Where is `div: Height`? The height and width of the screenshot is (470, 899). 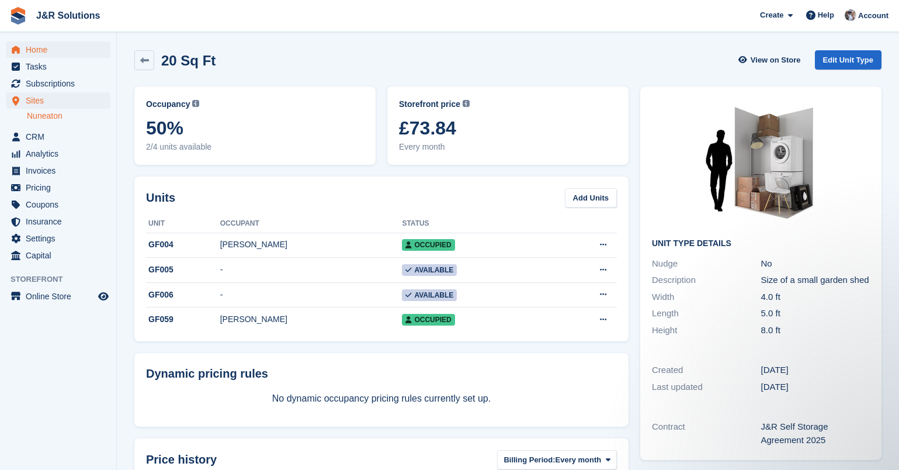
div: Height is located at coordinates (707, 330).